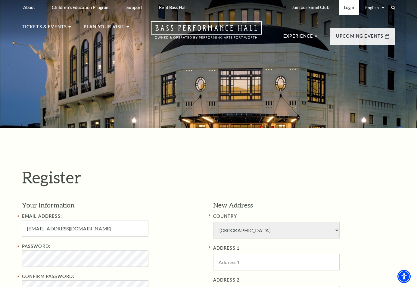 The image size is (417, 287). Describe the element at coordinates (42, 216) in the screenshot. I see `label: Email Address:` at that location.